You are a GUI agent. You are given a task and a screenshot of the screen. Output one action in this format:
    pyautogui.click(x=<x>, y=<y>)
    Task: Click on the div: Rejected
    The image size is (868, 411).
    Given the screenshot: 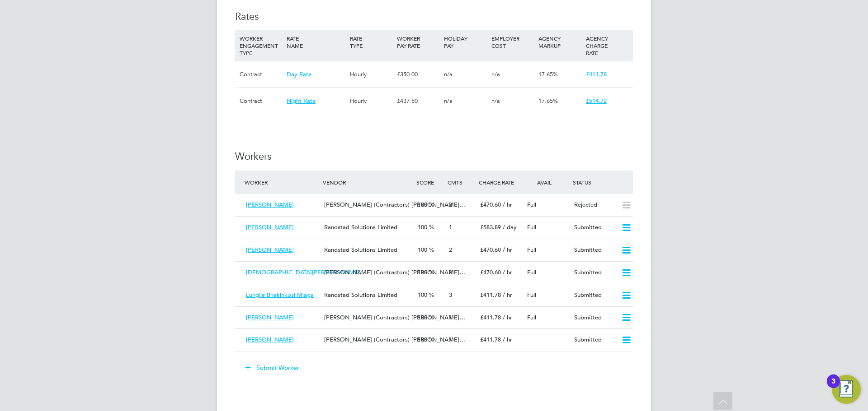 What is the action you would take?
    pyautogui.click(x=594, y=205)
    